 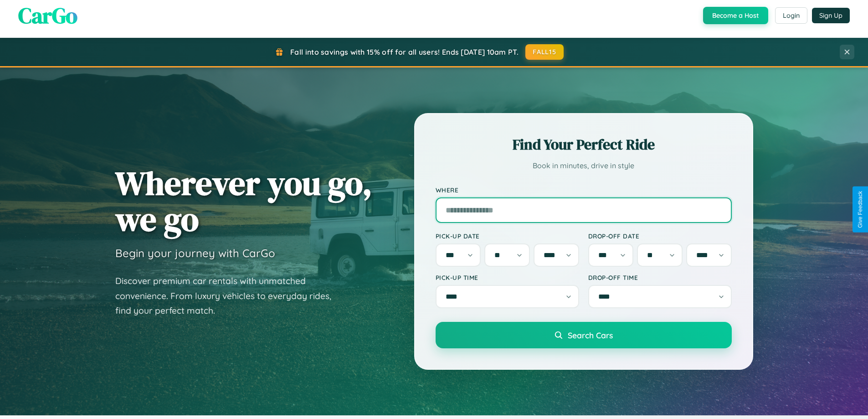 What do you see at coordinates (735, 15) in the screenshot?
I see `button: Become a Host` at bounding box center [735, 15].